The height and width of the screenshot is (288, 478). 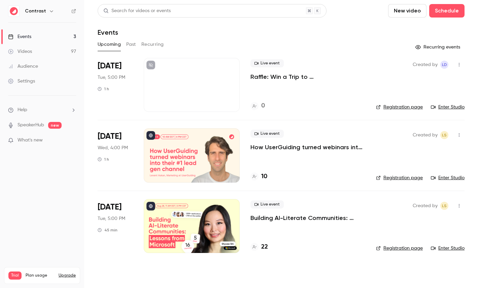 What do you see at coordinates (107, 230) in the screenshot?
I see `div: 45 min` at bounding box center [107, 230].